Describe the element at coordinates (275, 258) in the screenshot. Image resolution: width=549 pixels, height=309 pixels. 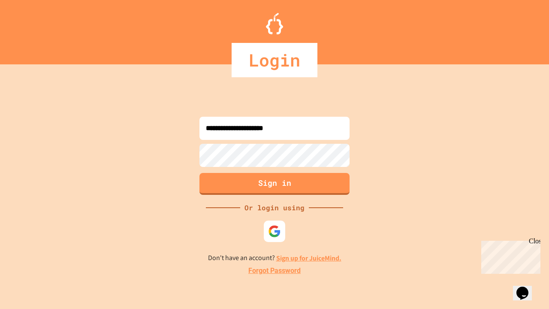
I see `p: Don't have an account?` at that location.